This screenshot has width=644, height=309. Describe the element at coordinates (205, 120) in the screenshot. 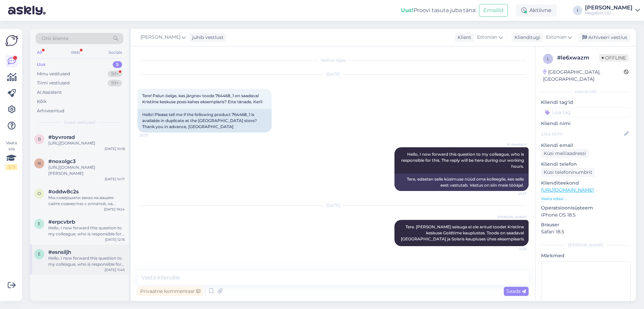

I see `div: Hello! Please tell me if the following product 764468_1 is available in duplicate at the [GEOGRAP...` at that location.